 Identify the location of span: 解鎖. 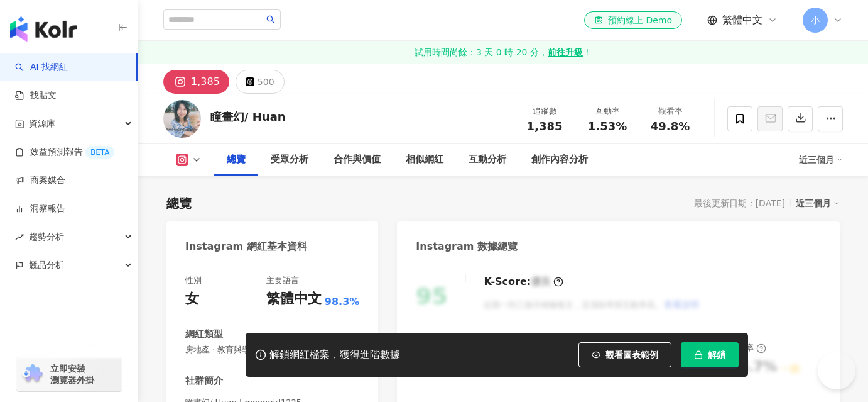
(717, 354).